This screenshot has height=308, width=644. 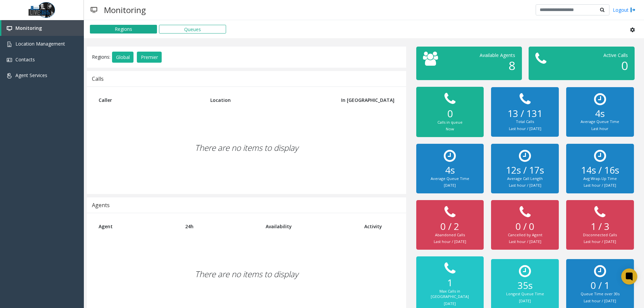 I want to click on h2: 13 / 131, so click(x=525, y=113).